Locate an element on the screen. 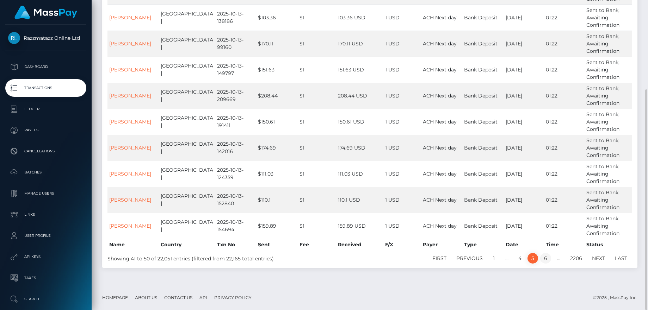 Image resolution: width=648 pixels, height=310 pixels. p: Links is located at coordinates (46, 215).